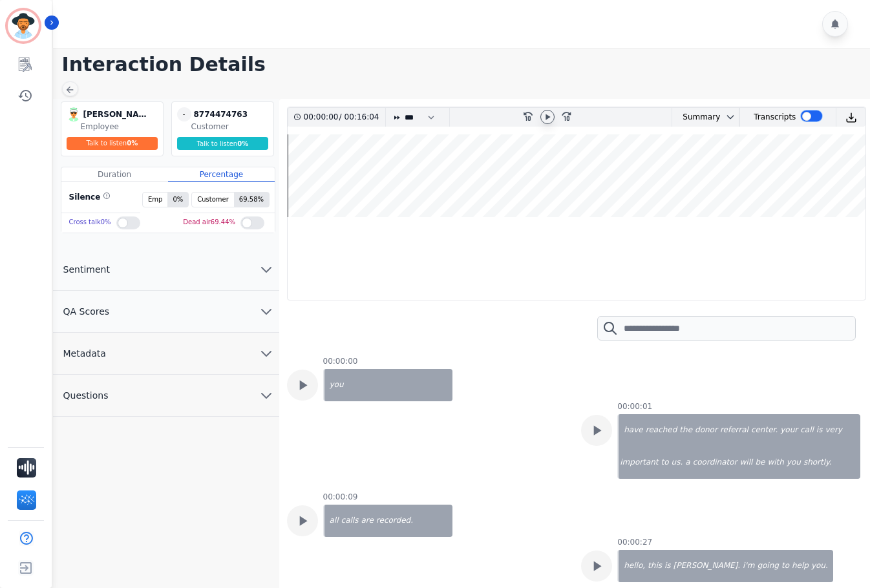 Image resolution: width=870 pixels, height=588 pixels. Describe the element at coordinates (209, 222) in the screenshot. I see `div: Dead air 69.44 %` at that location.